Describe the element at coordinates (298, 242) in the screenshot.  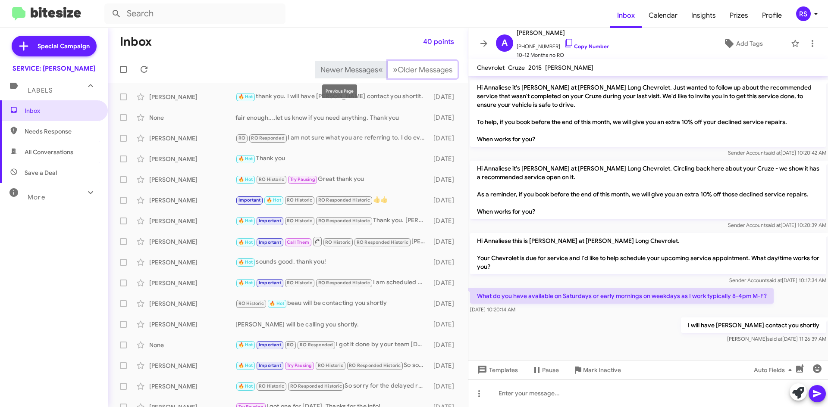
I see `span: Call Them` at that location.